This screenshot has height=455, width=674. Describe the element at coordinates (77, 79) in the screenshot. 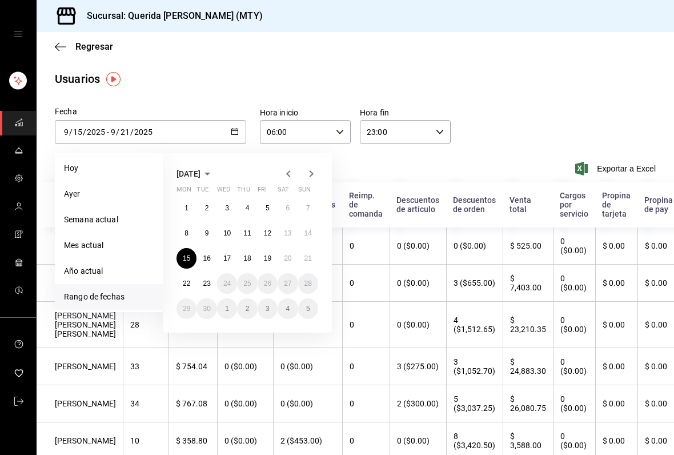

I see `div: Usuarios` at that location.